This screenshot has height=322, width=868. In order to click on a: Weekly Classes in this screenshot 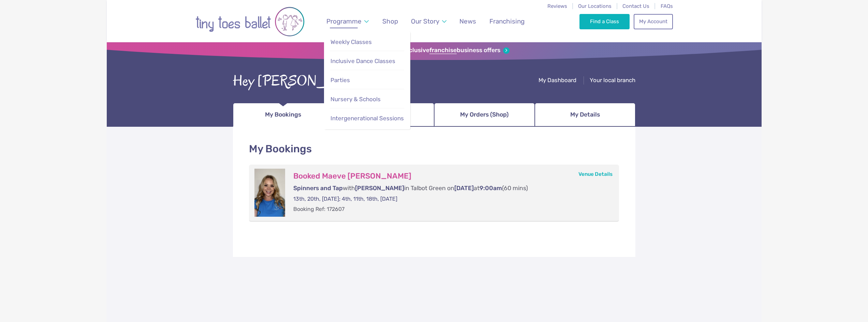, I will do `click(367, 42)`.